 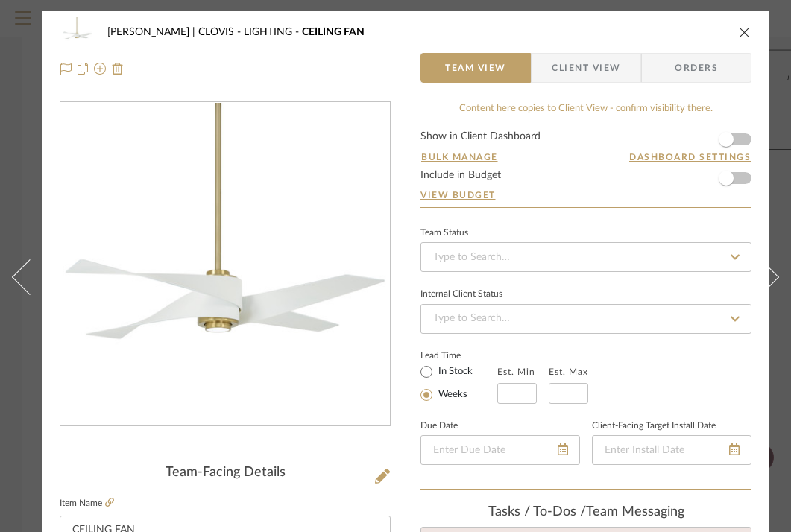 I want to click on span: Tasks / To-Dos /, so click(x=536, y=511).